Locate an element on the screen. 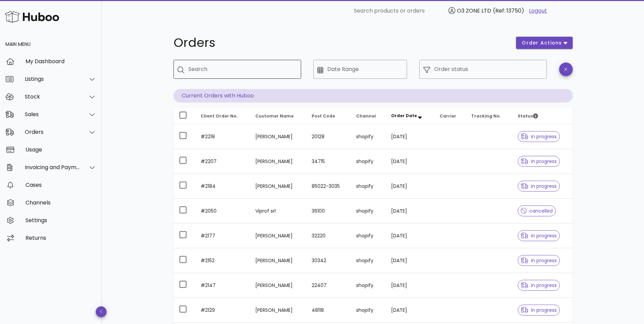 The image size is (644, 324). h1: Orders is located at coordinates (341, 43).